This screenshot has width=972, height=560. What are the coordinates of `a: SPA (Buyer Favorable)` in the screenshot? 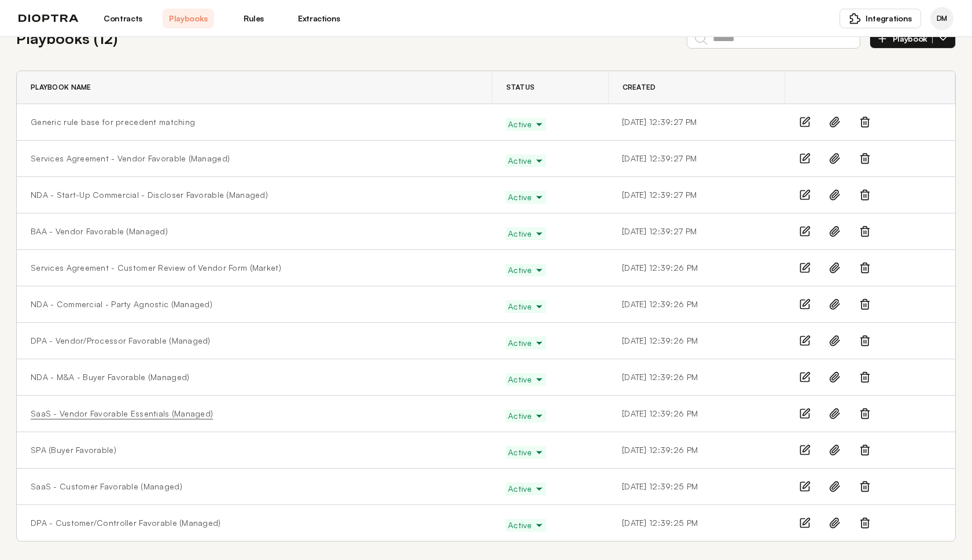 It's located at (73, 450).